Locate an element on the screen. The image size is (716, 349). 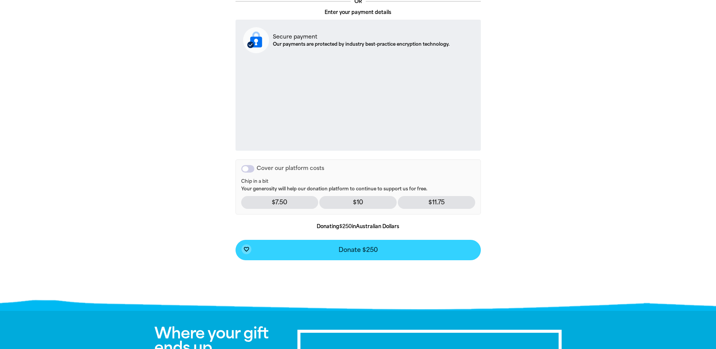
p: $11.75 is located at coordinates (436, 202).